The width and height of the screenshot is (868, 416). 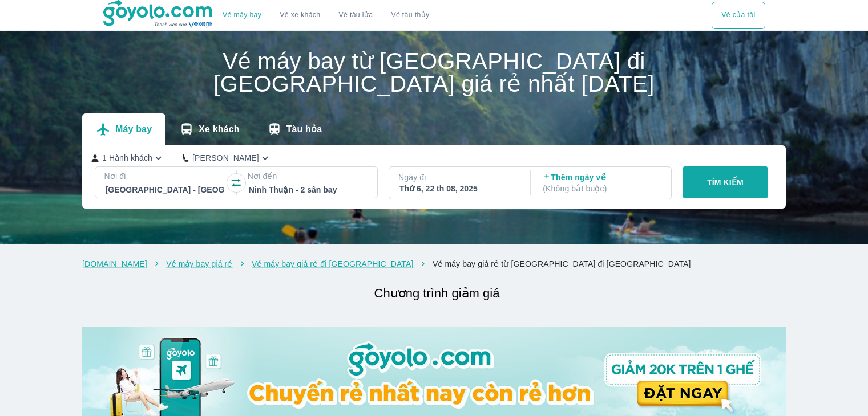 What do you see at coordinates (726, 182) in the screenshot?
I see `button: TÌM KIẾM` at bounding box center [726, 182].